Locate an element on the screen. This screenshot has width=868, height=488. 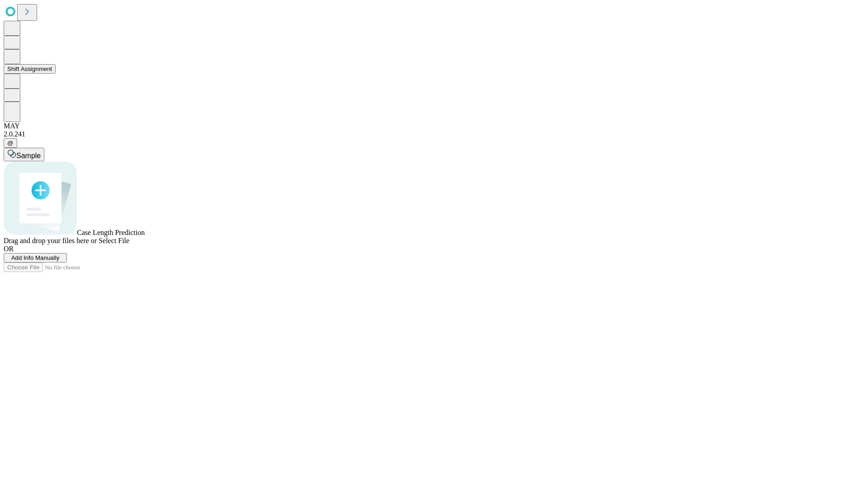
button: Shift Assignment is located at coordinates (29, 69).